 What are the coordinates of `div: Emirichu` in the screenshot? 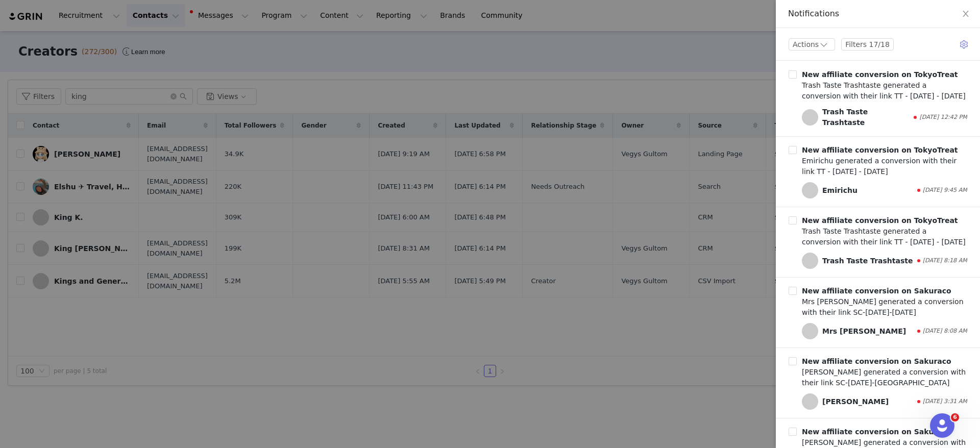 It's located at (840, 190).